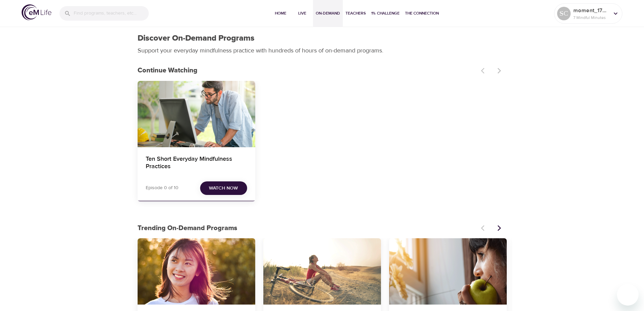  What do you see at coordinates (224, 188) in the screenshot?
I see `button: Watch Now` at bounding box center [224, 188].